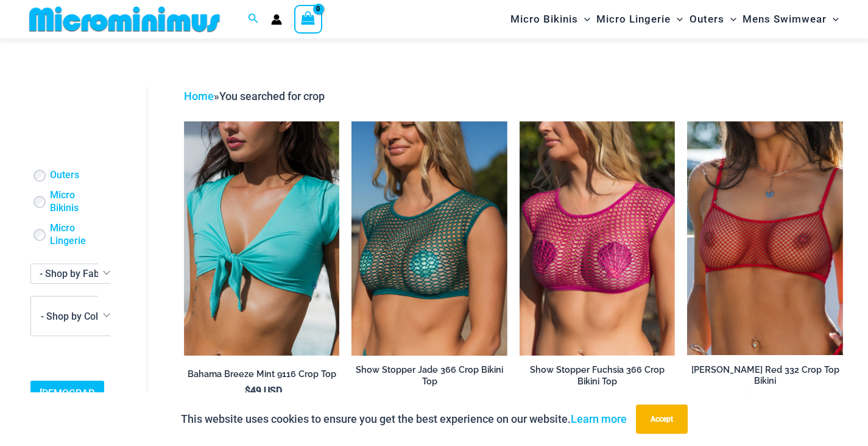  What do you see at coordinates (707, 19) in the screenshot?
I see `span: Outers` at bounding box center [707, 19].